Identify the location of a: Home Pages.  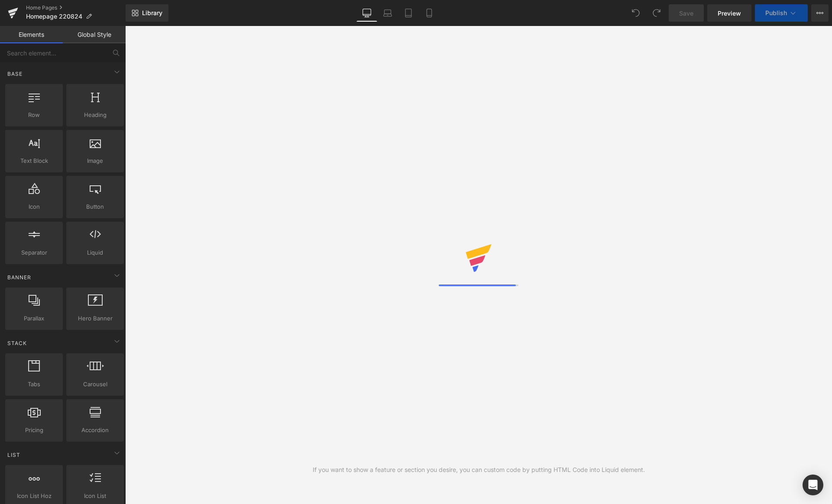
(76, 8).